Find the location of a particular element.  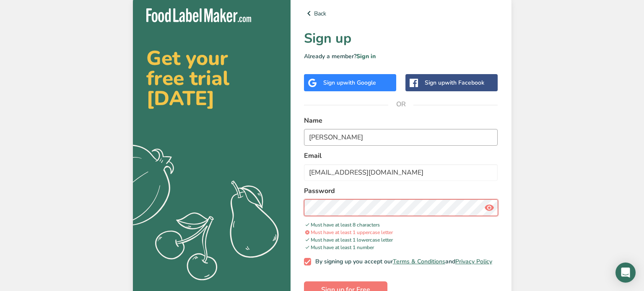

a: Privacy Policy is located at coordinates (474, 262).